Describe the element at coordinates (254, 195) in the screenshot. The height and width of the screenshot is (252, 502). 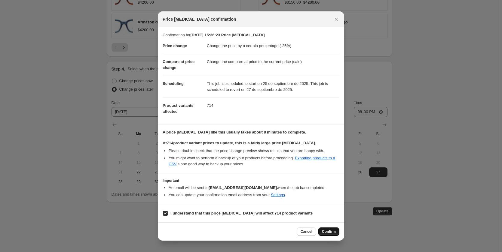
I see `li: You can update your confirmation email address from your .` at that location.